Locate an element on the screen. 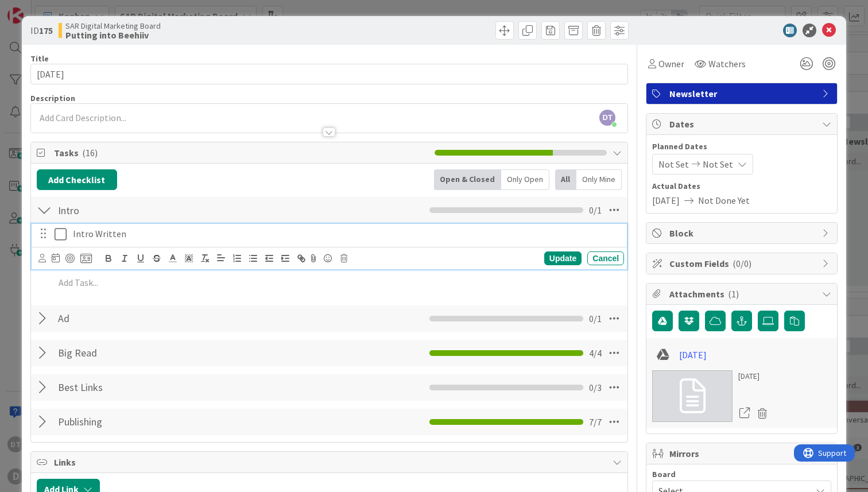  div: Only Open is located at coordinates (525, 180).